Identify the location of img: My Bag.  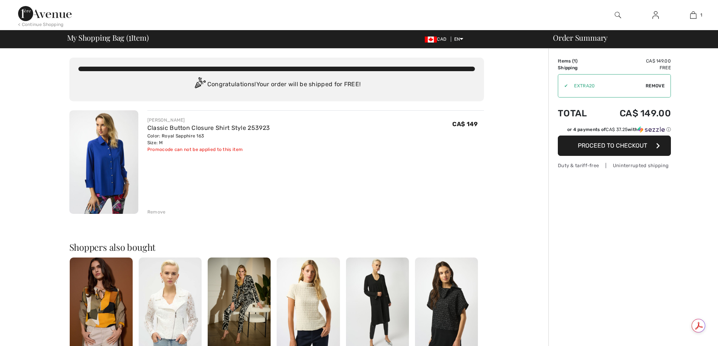
(693, 15).